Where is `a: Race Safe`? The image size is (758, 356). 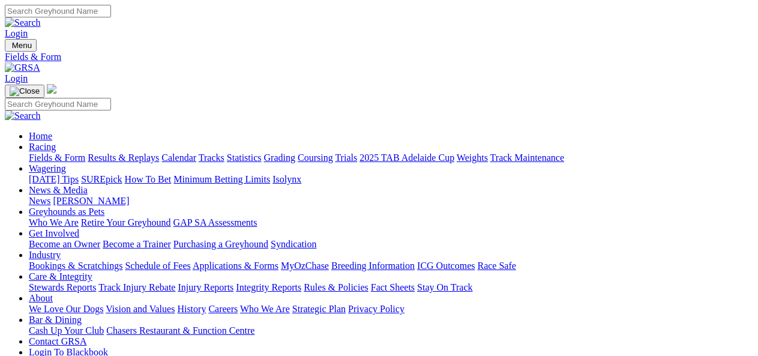
a: Race Safe is located at coordinates (496, 265).